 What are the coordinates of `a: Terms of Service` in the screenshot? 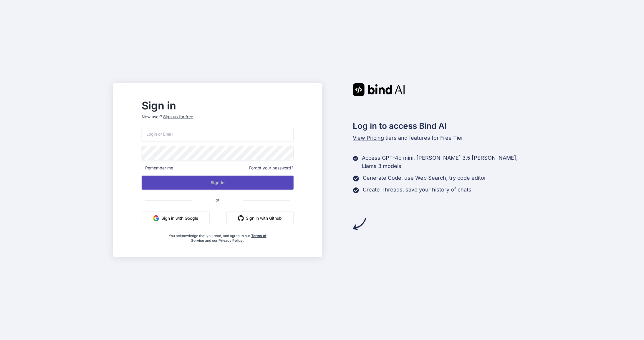 It's located at (229, 238).